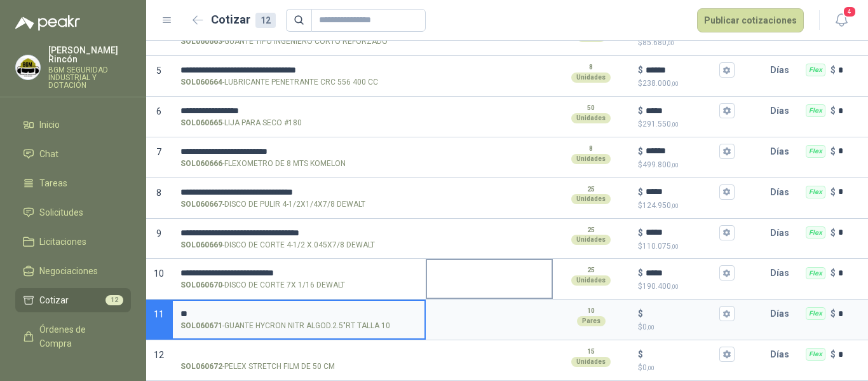  Describe the element at coordinates (115, 300) in the screenshot. I see `span: 12` at that location.